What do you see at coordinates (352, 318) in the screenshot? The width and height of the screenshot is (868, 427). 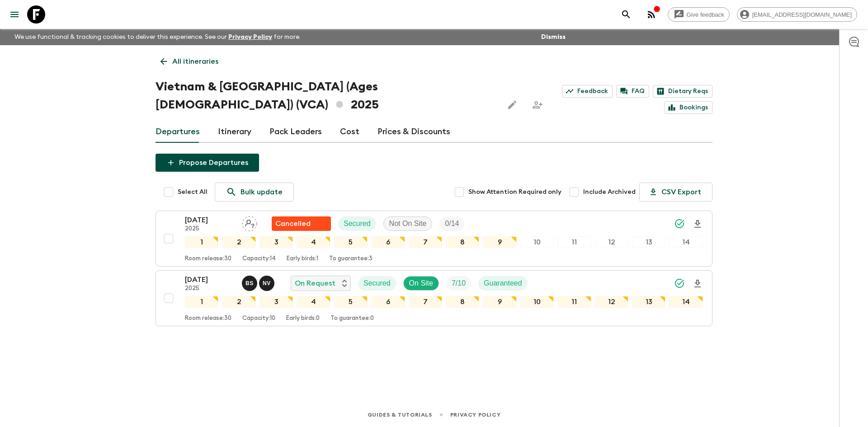 I see `p: To guarantee: 0` at bounding box center [352, 318].